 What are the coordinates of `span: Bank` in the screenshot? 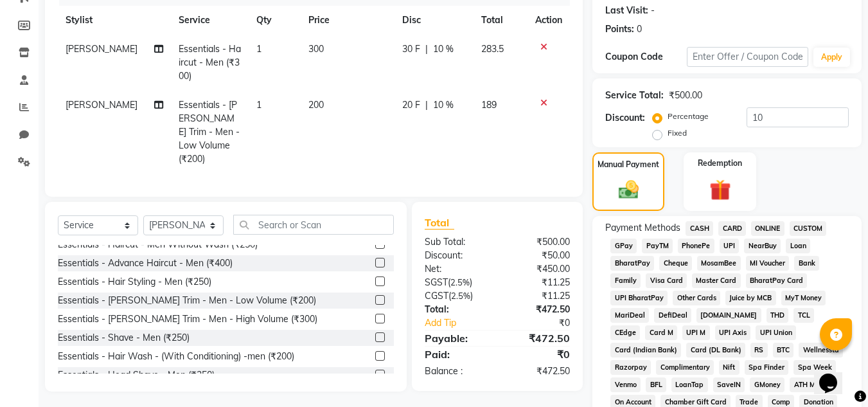 It's located at (806, 263).